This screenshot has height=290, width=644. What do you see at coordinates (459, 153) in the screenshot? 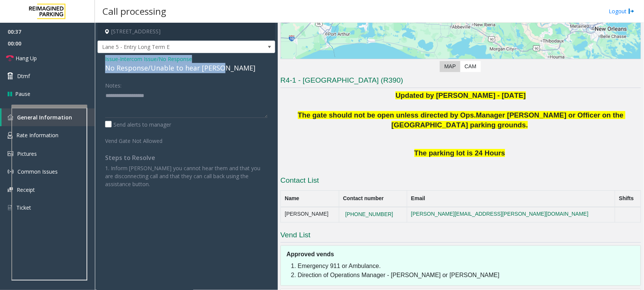
I see `span: The parking lot is 24 Hours` at bounding box center [459, 153].